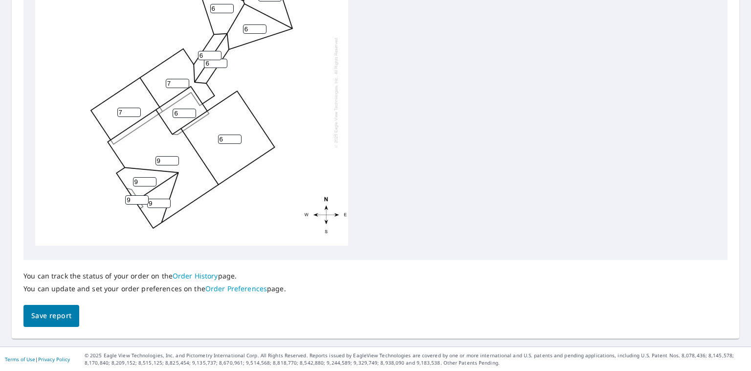  Describe the element at coordinates (195, 275) in the screenshot. I see `a: Order History` at that location.